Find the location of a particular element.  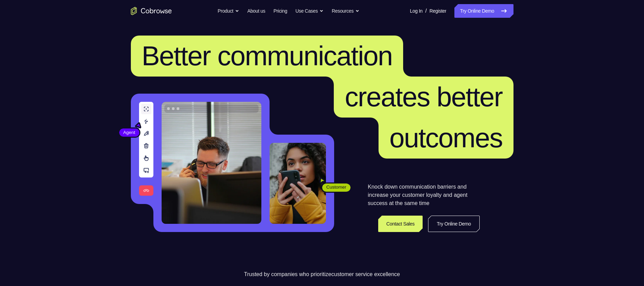

span: customer service excellence is located at coordinates (366, 274).